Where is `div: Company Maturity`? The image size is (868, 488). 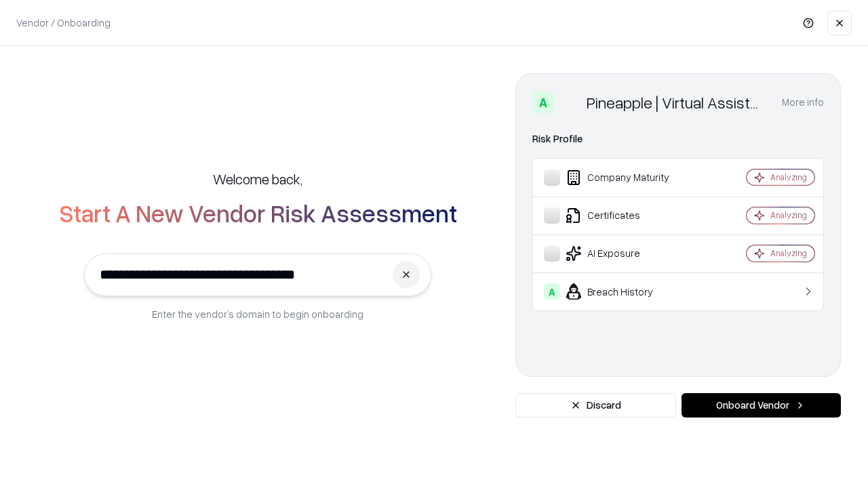 div: Company Maturity is located at coordinates (625, 178).